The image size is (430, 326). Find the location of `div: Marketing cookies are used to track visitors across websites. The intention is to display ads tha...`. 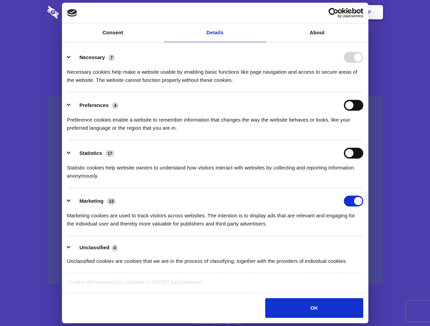

div: Marketing cookies are used to track visitors across websites. The intention is to display ads tha... is located at coordinates (215, 217).